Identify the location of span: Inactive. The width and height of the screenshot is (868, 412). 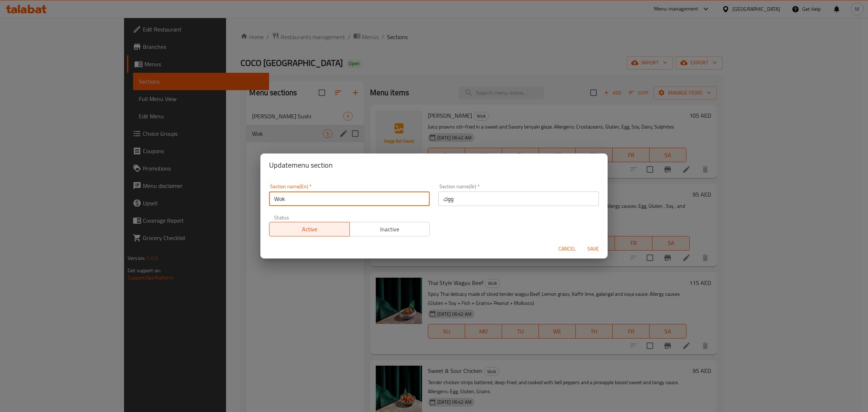
(390, 229).